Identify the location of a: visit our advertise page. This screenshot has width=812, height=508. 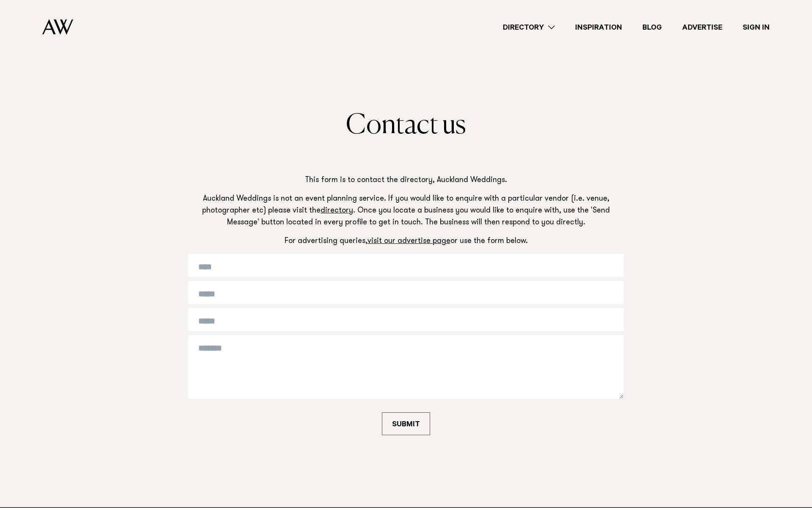
(409, 241).